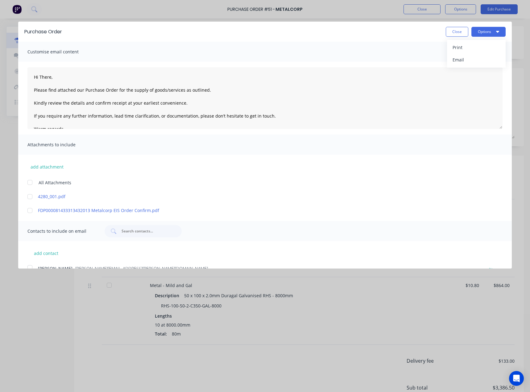 This screenshot has height=392, width=530. I want to click on input: Search contacts..., so click(147, 231).